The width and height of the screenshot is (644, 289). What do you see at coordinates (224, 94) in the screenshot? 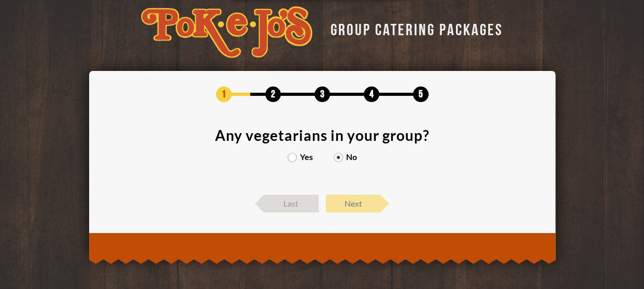
I see `span: 1` at bounding box center [224, 94].